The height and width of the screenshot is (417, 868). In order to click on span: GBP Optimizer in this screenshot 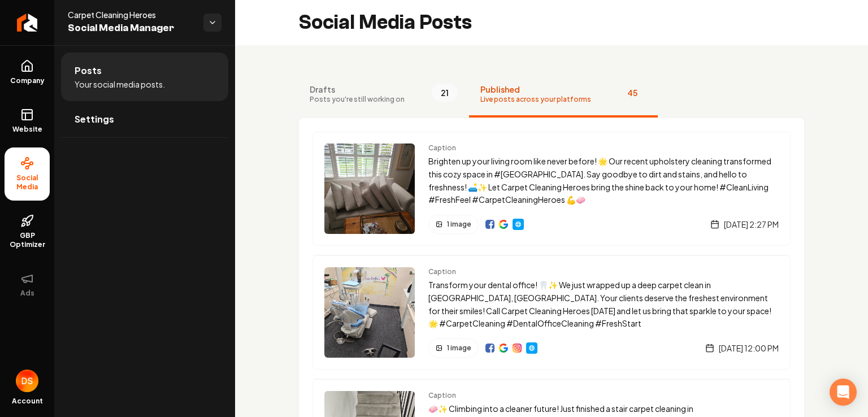, I will do `click(27, 240)`.